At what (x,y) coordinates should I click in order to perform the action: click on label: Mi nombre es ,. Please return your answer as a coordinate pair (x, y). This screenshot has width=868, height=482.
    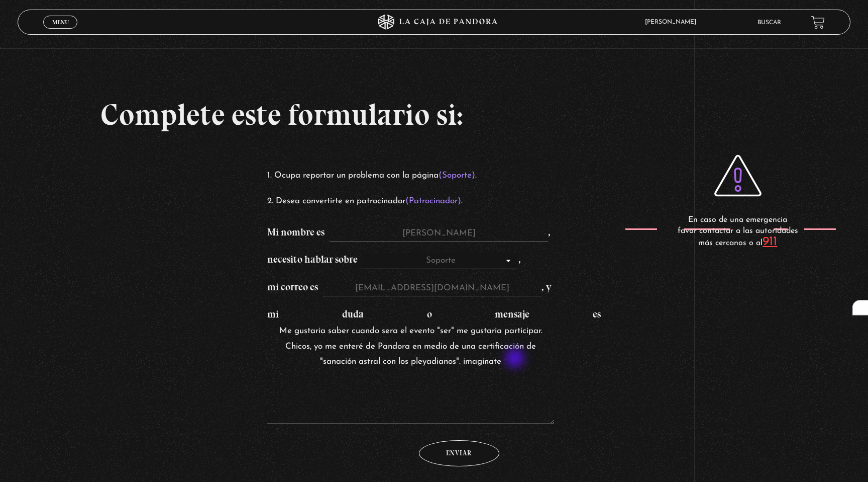
    Looking at the image, I should click on (409, 232).